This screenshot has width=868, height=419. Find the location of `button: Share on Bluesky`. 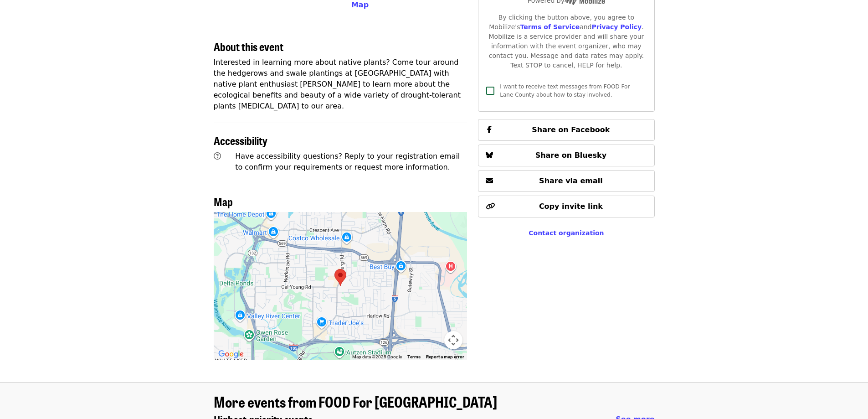

button: Share on Bluesky is located at coordinates (566, 155).